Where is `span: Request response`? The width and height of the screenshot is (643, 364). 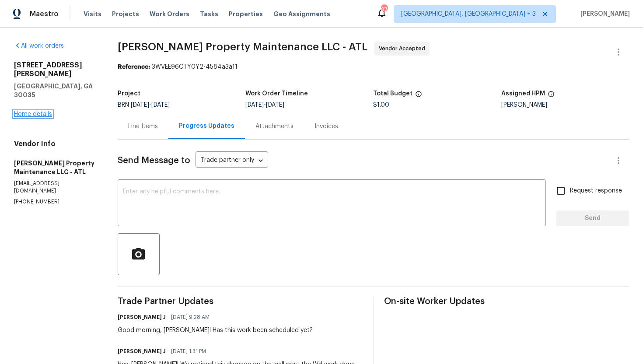 span: Request response is located at coordinates (596, 191).